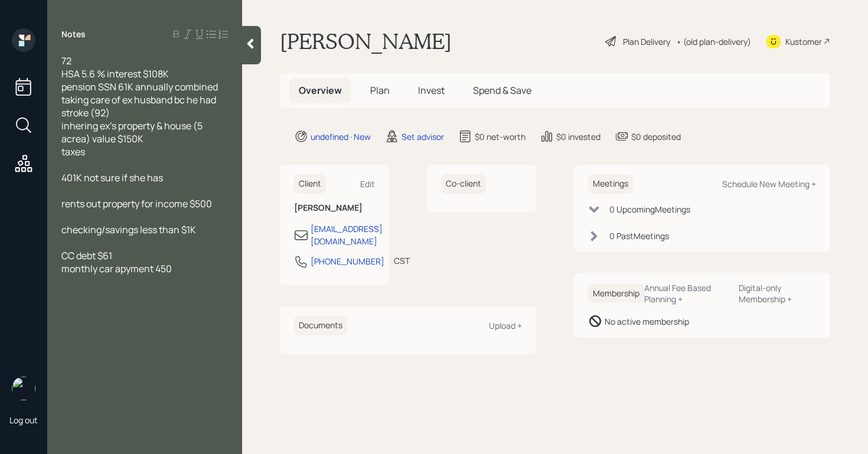 This screenshot has height=454, width=868. What do you see at coordinates (646, 321) in the screenshot?
I see `div: No active membership` at bounding box center [646, 321].